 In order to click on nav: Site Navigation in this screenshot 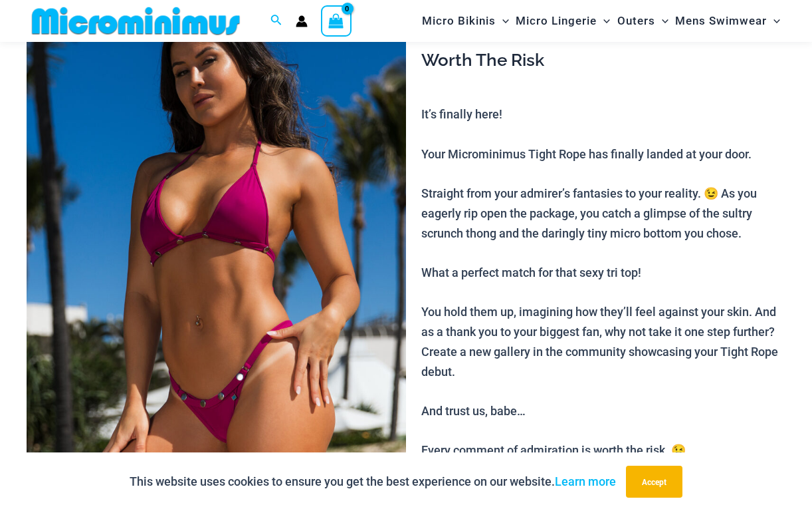, I will do `click(601, 21)`.